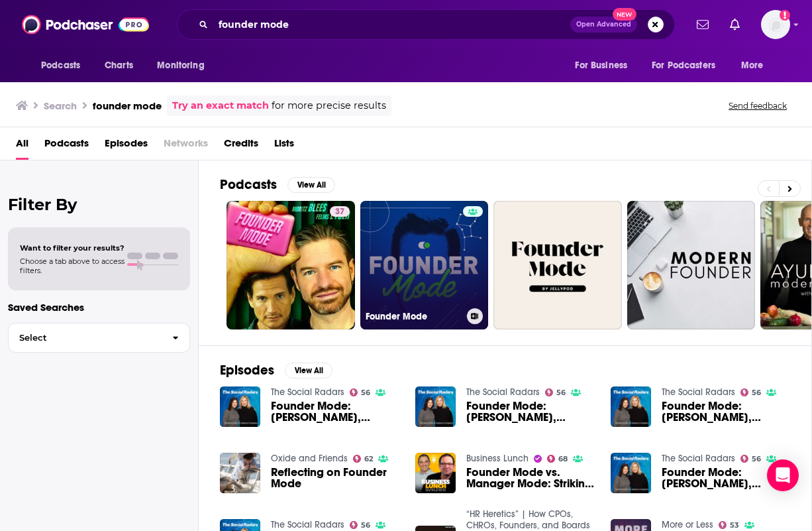 The width and height of the screenshot is (812, 531). Describe the element at coordinates (563, 459) in the screenshot. I see `span: 68` at that location.